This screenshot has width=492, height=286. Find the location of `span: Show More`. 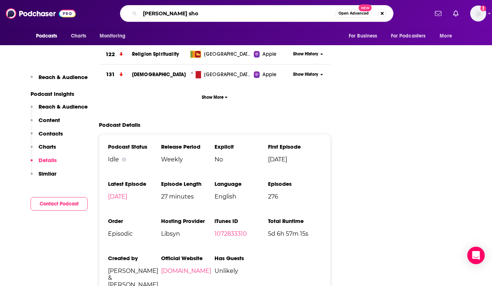

span: Show More is located at coordinates (215, 97).